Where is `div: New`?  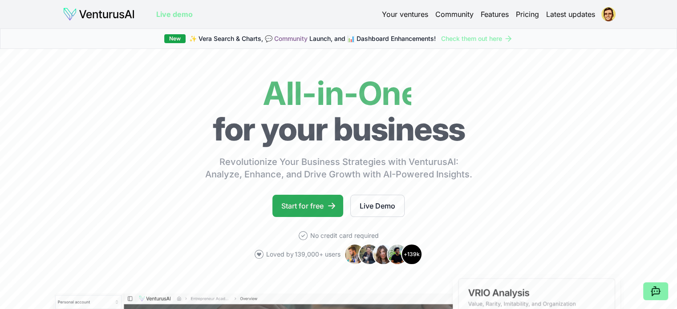 div: New is located at coordinates (175, 39).